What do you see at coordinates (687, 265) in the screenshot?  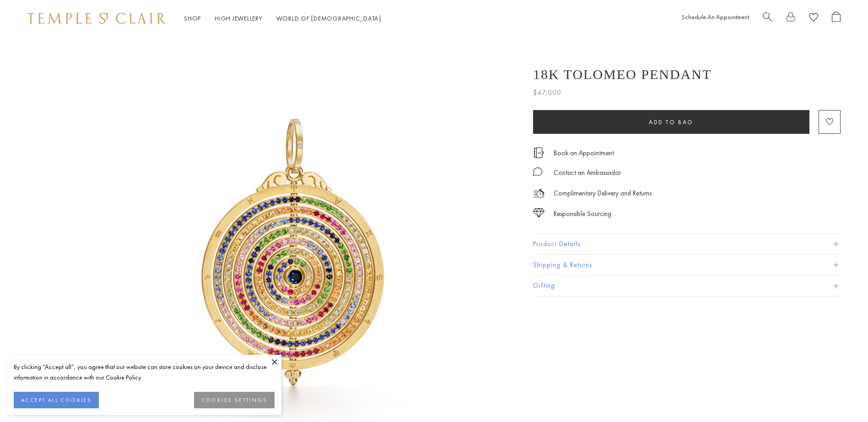 I see `button: Shipping & Returns` at bounding box center [687, 265].